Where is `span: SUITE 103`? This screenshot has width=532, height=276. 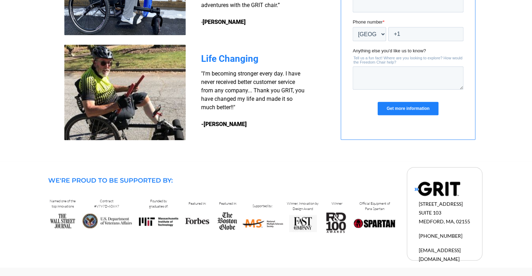 span: SUITE 103 is located at coordinates (430, 213).